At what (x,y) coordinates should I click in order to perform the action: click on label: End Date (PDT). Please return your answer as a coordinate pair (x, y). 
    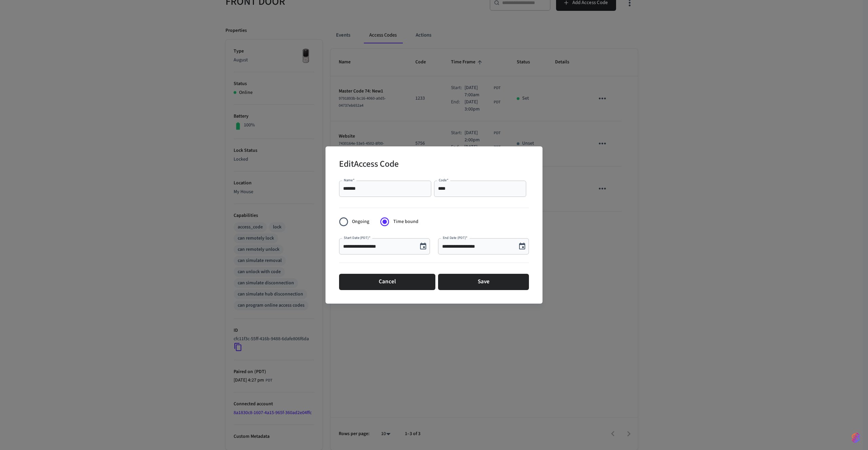
    Looking at the image, I should click on (455, 238).